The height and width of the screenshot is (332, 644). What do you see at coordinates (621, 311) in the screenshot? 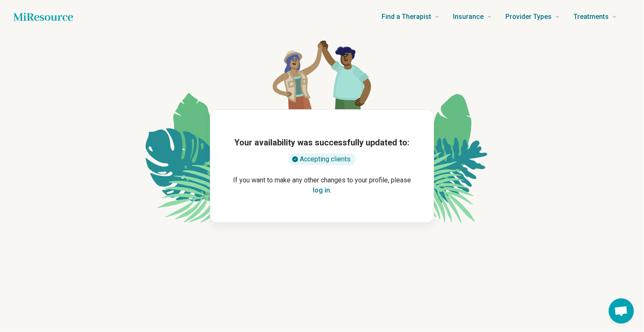
I see `div: Open chat` at bounding box center [621, 311].